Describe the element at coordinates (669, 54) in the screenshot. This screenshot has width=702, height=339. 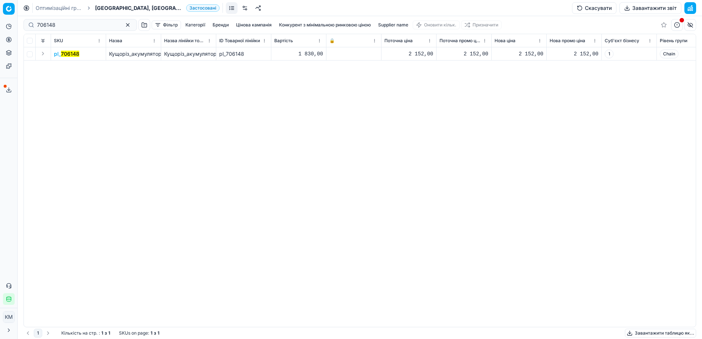
I see `span: Chain` at that location.